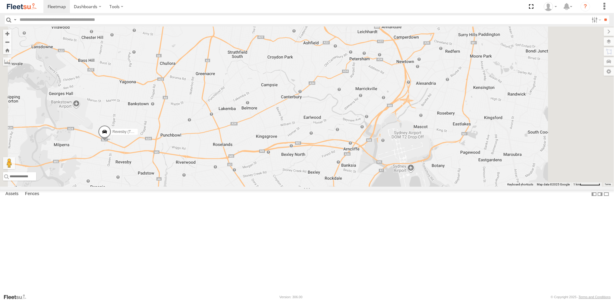 Image resolution: width=614 pixels, height=300 pixels. I want to click on button: Keyboard shortcuts, so click(520, 184).